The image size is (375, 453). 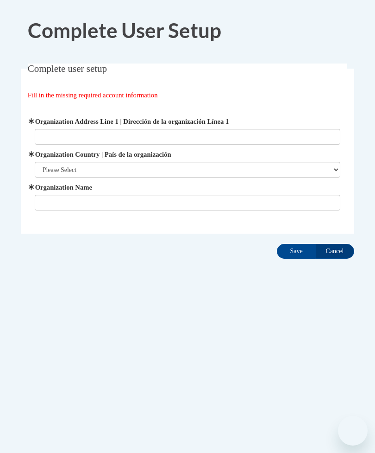 What do you see at coordinates (188, 187) in the screenshot?
I see `label: Organization Name` at bounding box center [188, 187].